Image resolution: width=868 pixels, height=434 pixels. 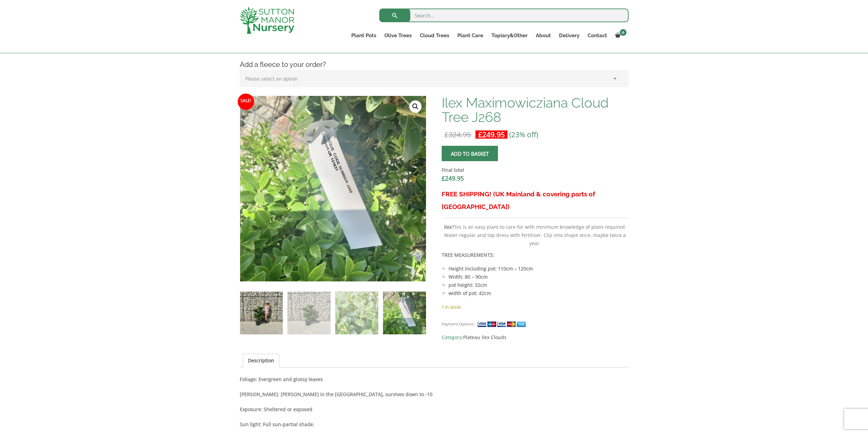 What do you see at coordinates (277, 424) in the screenshot?
I see `strong: Sun light: Full sun-partial shade.` at bounding box center [277, 424].